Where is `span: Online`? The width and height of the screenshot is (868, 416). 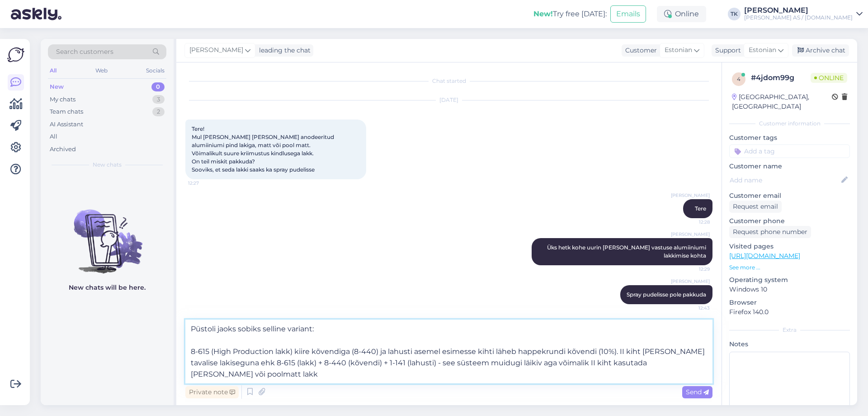 span: Online is located at coordinates (829, 78).